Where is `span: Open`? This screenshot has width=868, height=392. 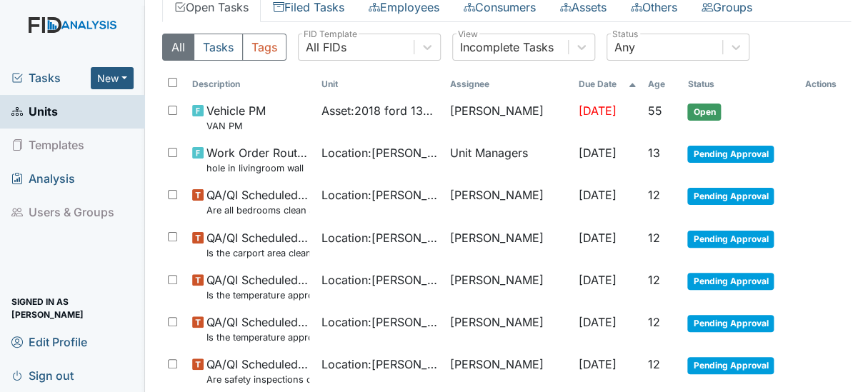
span: Open is located at coordinates (704, 112).